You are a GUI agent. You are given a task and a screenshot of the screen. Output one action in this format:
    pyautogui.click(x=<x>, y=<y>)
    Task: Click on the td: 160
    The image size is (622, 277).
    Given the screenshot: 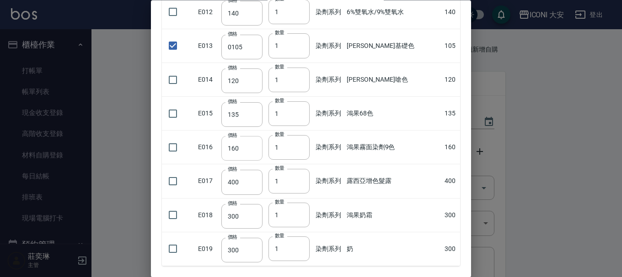 What is the action you would take?
    pyautogui.click(x=451, y=148)
    